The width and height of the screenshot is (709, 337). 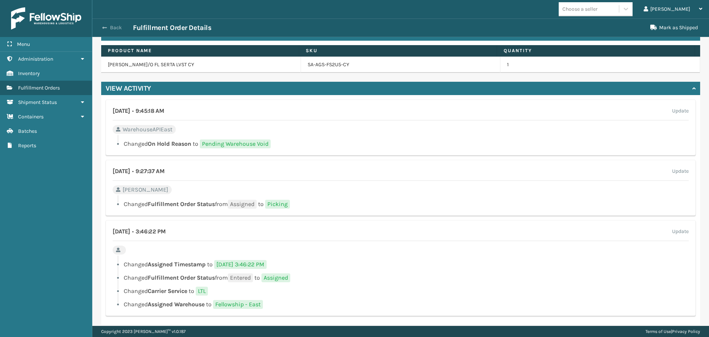 I want to click on span: Batches, so click(x=27, y=131).